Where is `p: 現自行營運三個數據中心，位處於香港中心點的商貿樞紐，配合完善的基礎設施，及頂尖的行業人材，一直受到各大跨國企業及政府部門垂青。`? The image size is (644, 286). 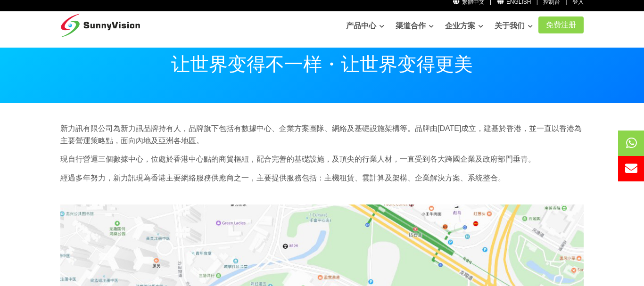
p: 現自行營運三個數據中心，位處於香港中心點的商貿樞紐，配合完善的基礎設施，及頂尖的行業人材，一直受到各大跨國企業及政府部門垂青。 is located at coordinates (322, 159).